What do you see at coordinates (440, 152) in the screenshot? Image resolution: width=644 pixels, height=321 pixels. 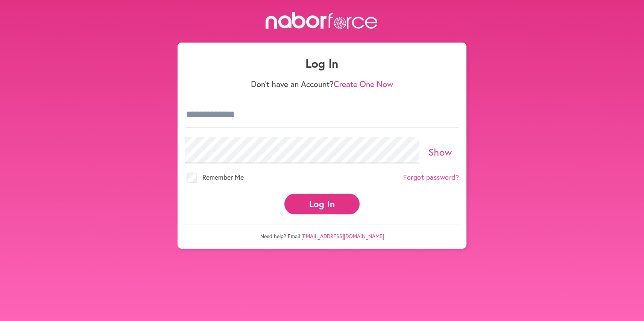 I see `a: Show` at bounding box center [440, 152].